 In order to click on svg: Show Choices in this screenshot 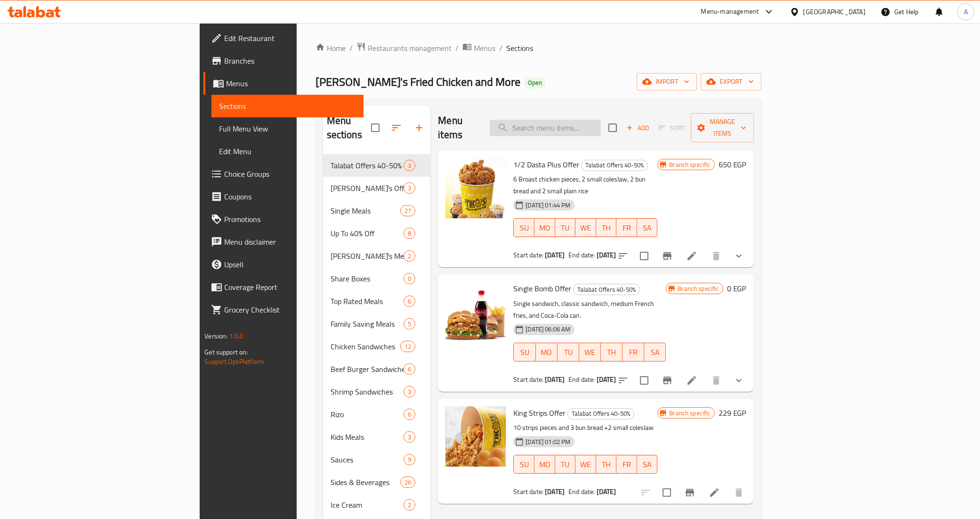, I will do `click(739, 256)`.